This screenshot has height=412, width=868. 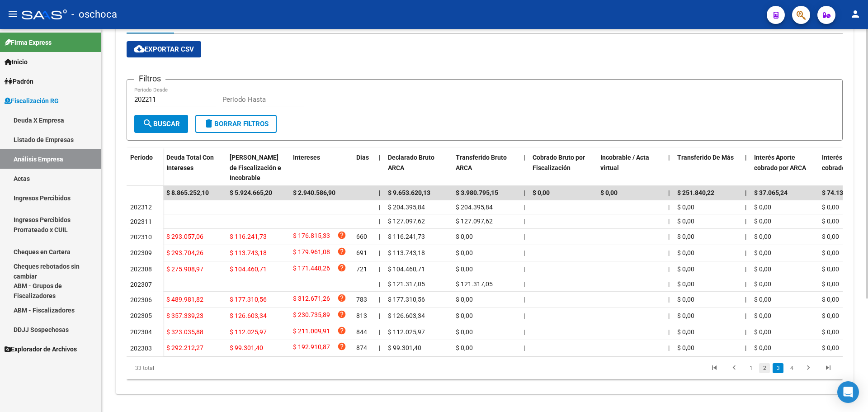 I want to click on div: Open Intercom Messenger, so click(x=848, y=392).